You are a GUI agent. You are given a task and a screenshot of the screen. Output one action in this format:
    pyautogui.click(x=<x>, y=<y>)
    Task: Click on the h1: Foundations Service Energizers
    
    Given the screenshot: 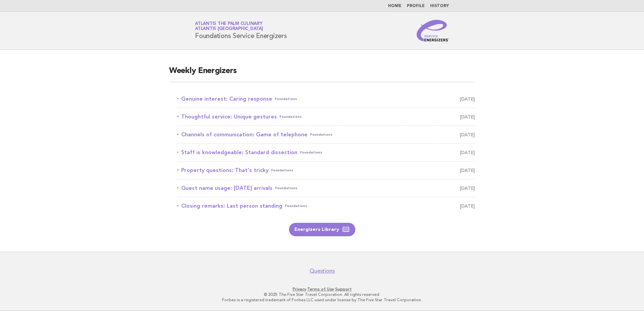 What is the action you would take?
    pyautogui.click(x=241, y=31)
    